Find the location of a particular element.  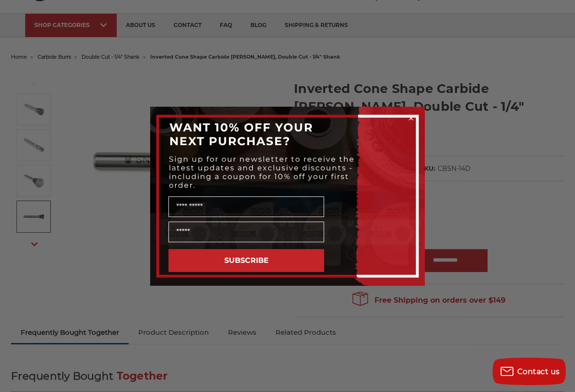

span: Sign up for our newsletter to receive the latest updates and exclusive discounts - including a co... is located at coordinates (262, 172).